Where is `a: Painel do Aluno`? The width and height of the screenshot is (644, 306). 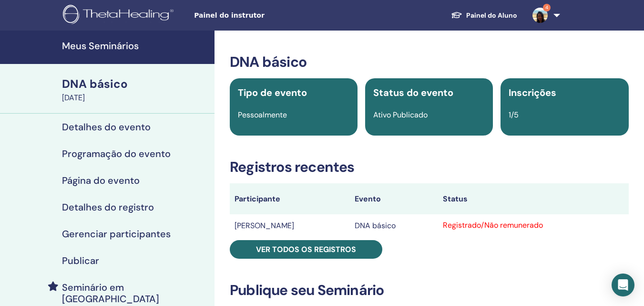 a: Painel do Aluno is located at coordinates (484, 15).